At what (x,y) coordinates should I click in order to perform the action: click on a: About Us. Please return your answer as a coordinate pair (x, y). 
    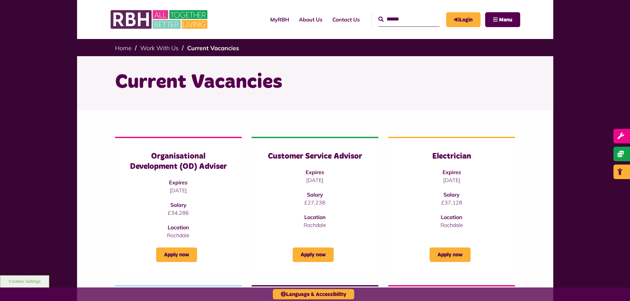
    Looking at the image, I should click on (311, 20).